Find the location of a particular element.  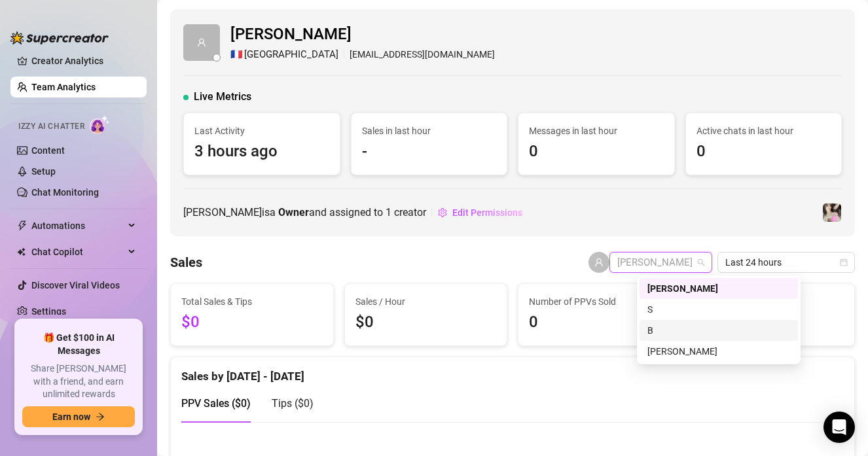

a: Content is located at coordinates (48, 151).